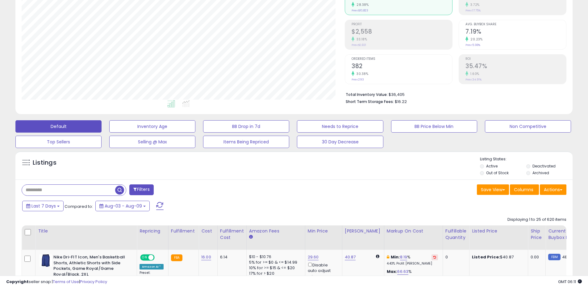 The height and width of the screenshot is (288, 588). What do you see at coordinates (493, 190) in the screenshot?
I see `button: Save View` at bounding box center [493, 190].